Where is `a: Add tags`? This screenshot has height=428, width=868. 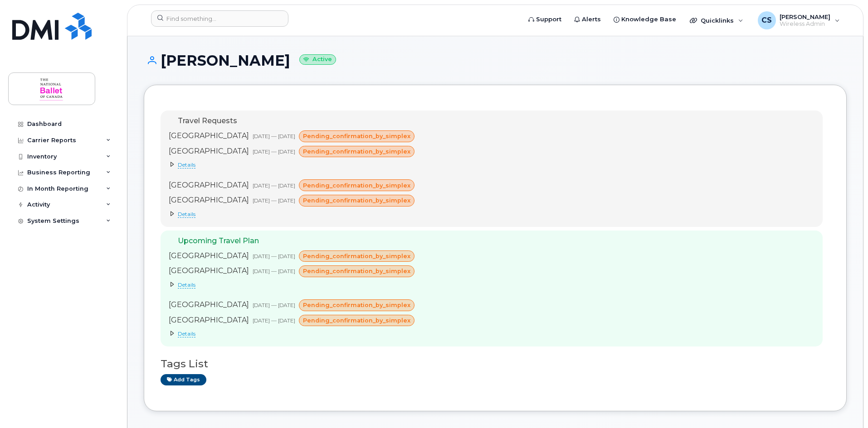 a: Add tags is located at coordinates (183, 379).